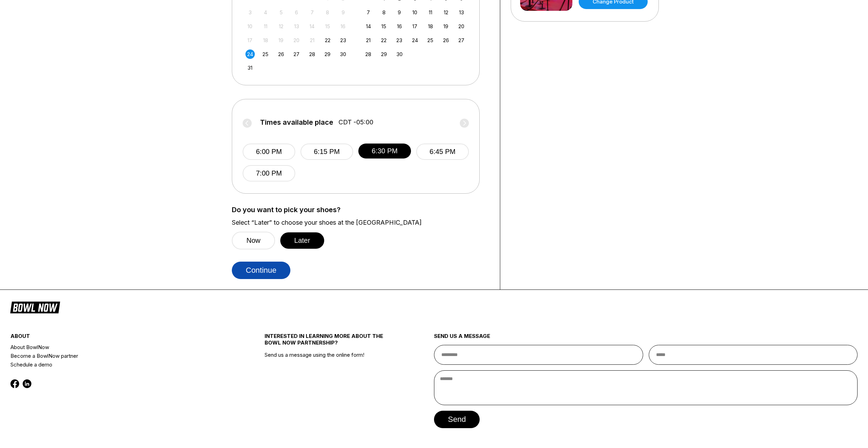 This screenshot has width=868, height=448. Describe the element at coordinates (327, 54) in the screenshot. I see `div: Choose Friday, August 29th, 2025` at that location.